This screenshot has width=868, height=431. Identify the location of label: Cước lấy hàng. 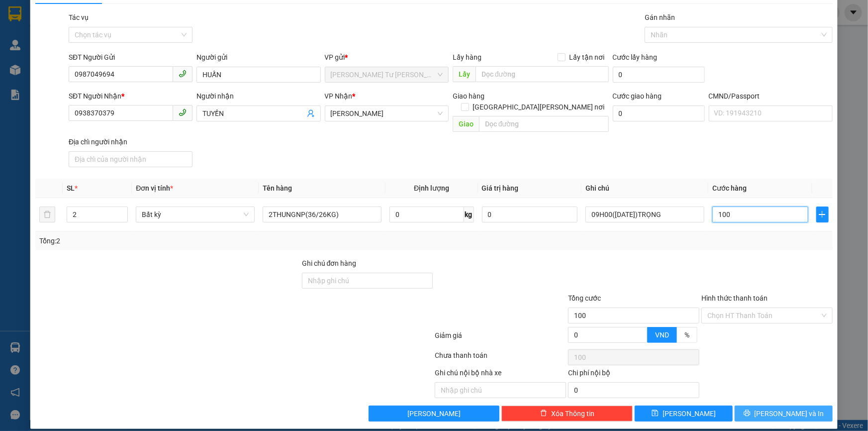
(635, 58).